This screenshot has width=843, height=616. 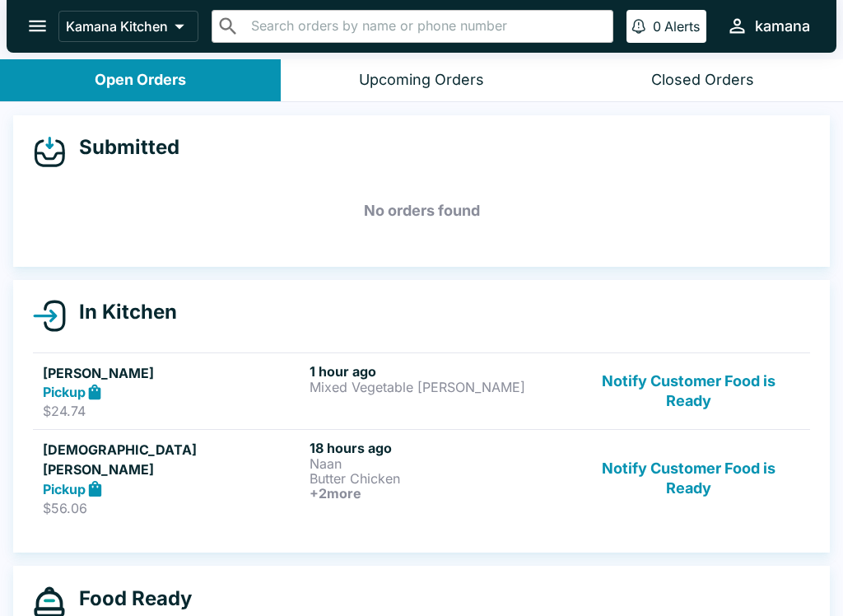 What do you see at coordinates (439, 447) in the screenshot?
I see `h6: 18 hours ago` at bounding box center [439, 447].